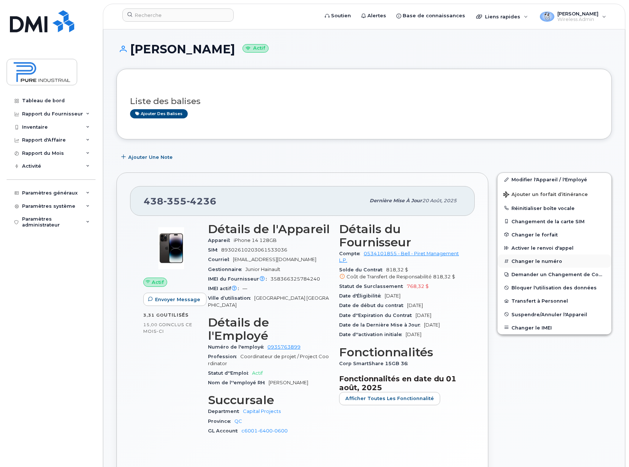 This screenshot has height=467, width=629. What do you see at coordinates (154, 315) in the screenshot?
I see `span: 3,31 Go` at bounding box center [154, 315].